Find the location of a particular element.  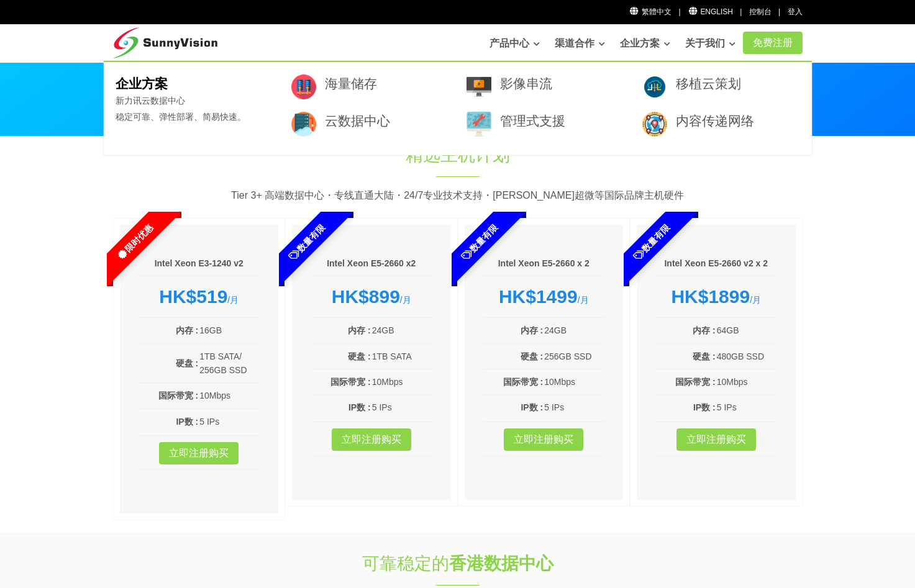

a: 登入 is located at coordinates (795, 11).